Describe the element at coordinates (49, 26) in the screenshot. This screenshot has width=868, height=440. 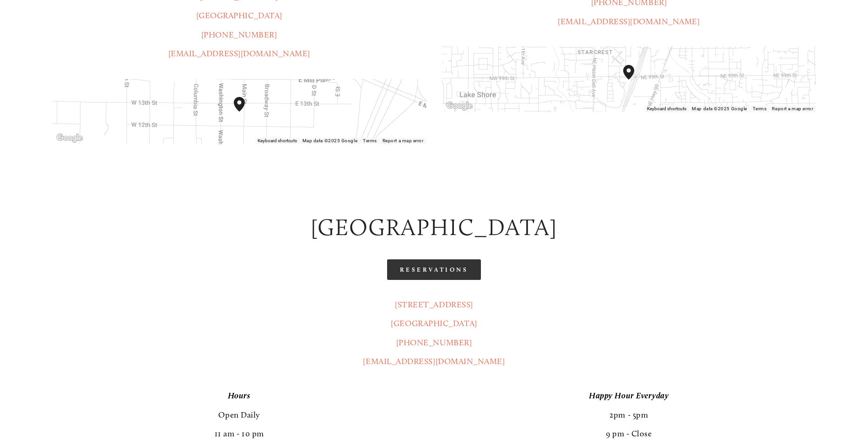
I see `img: Amaro's Table` at that location.